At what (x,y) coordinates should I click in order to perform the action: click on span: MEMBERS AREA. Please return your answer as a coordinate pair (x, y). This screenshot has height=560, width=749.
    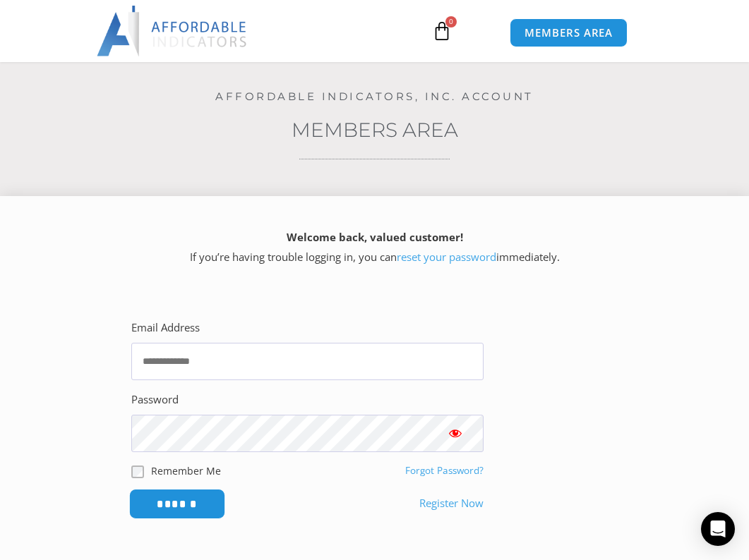
    Looking at the image, I should click on (568, 32).